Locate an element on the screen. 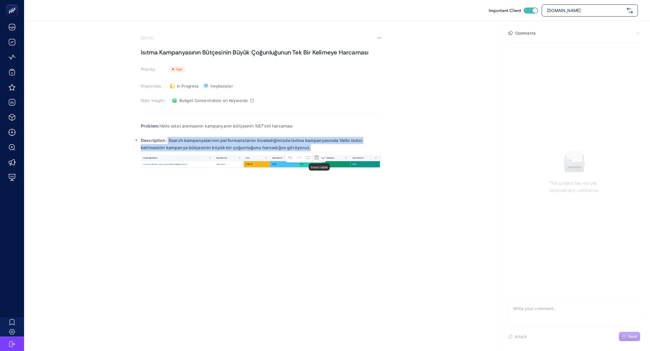 Image resolution: width=650 pixels, height=351 pixels. p: Veito ısıtıcı aramasının kampanyanın bütçesinin %87'sini harcaması is located at coordinates (261, 126).